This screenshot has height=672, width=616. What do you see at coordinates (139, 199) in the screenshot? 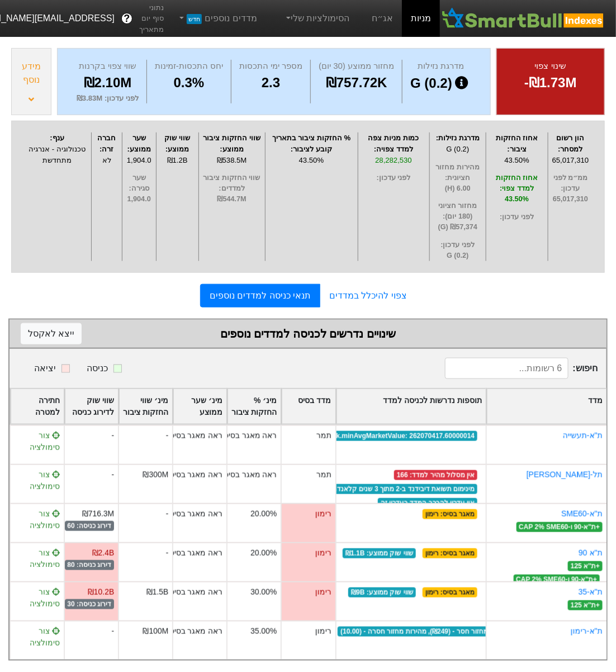
I see `span: 1,904.0` at bounding box center [139, 199].